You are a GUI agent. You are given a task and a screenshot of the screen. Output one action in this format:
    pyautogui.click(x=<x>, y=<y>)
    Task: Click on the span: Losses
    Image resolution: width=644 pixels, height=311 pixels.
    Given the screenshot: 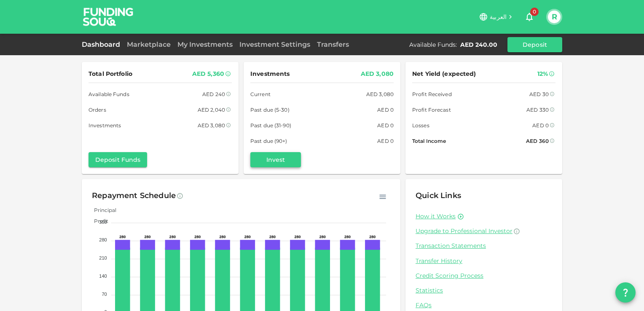 What is the action you would take?
    pyautogui.click(x=421, y=125)
    